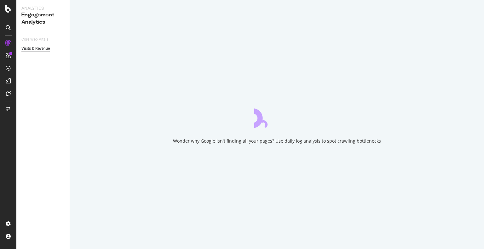  Describe the element at coordinates (35, 39) in the screenshot. I see `div: Core Web Vitals` at that location.